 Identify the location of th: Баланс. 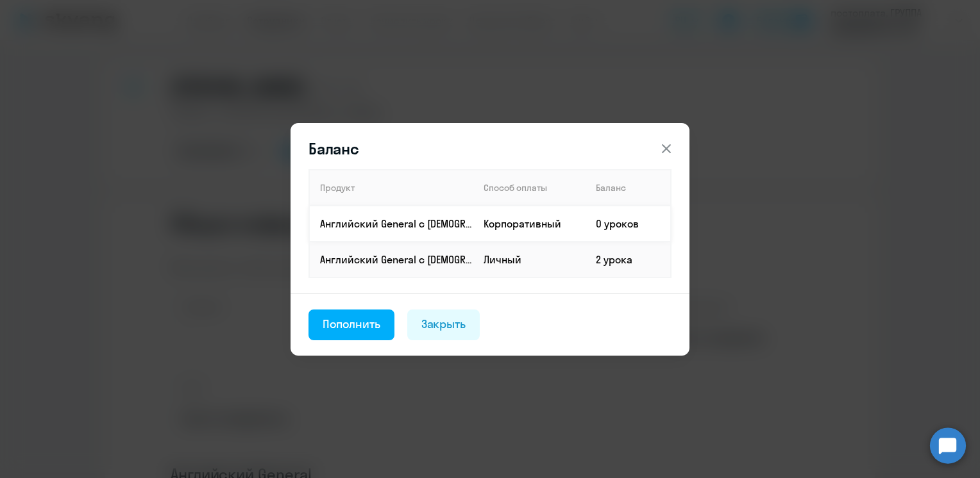
(627, 188).